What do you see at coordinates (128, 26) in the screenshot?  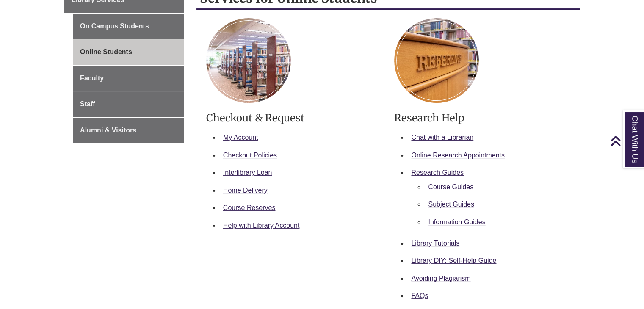 I see `a: On Campus Students` at bounding box center [128, 26].